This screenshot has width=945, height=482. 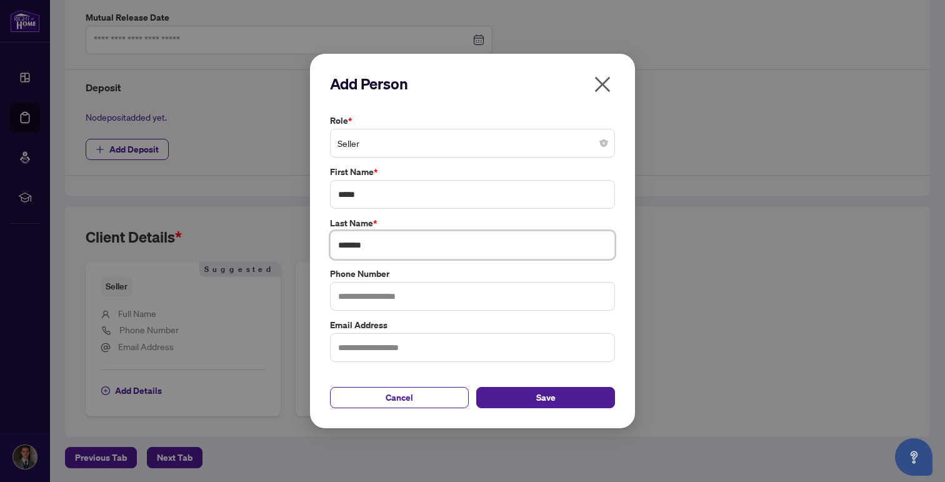 I want to click on button: Cancel, so click(x=399, y=397).